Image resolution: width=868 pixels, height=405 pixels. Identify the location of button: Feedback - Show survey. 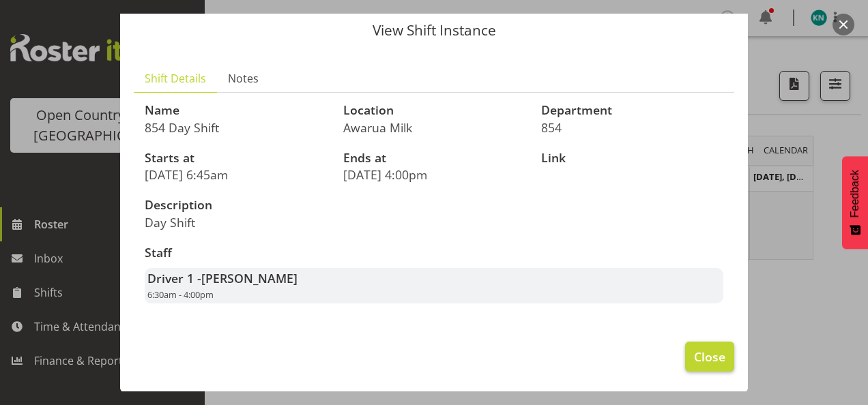
(856, 203).